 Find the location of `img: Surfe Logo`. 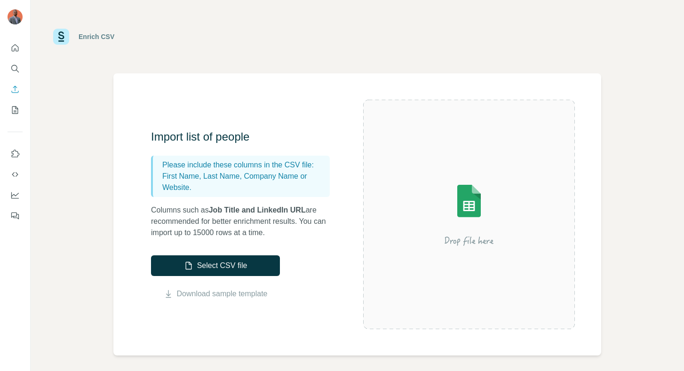

img: Surfe Logo is located at coordinates (61, 37).